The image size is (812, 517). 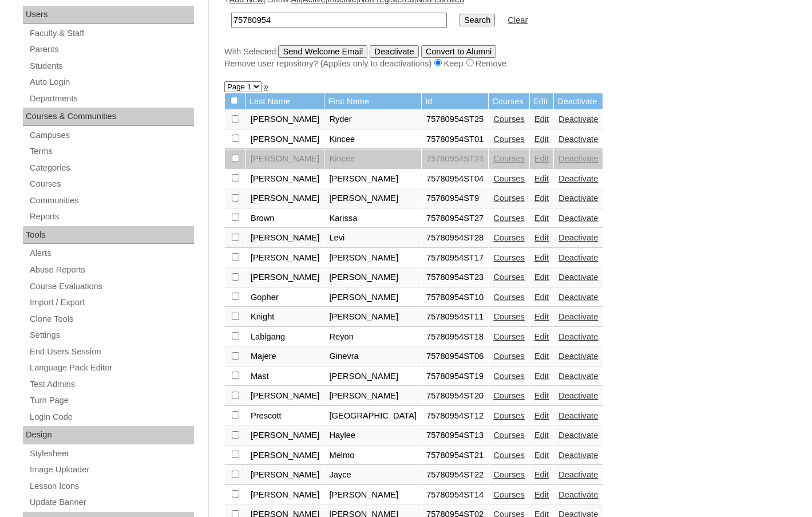 What do you see at coordinates (517, 20) in the screenshot?
I see `a: Clear` at bounding box center [517, 20].